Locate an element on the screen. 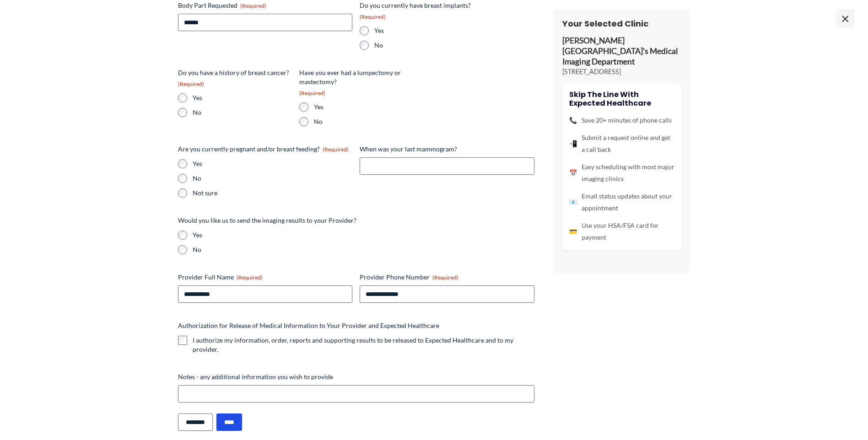  li: Submit a request online and get a call back is located at coordinates (622, 144).